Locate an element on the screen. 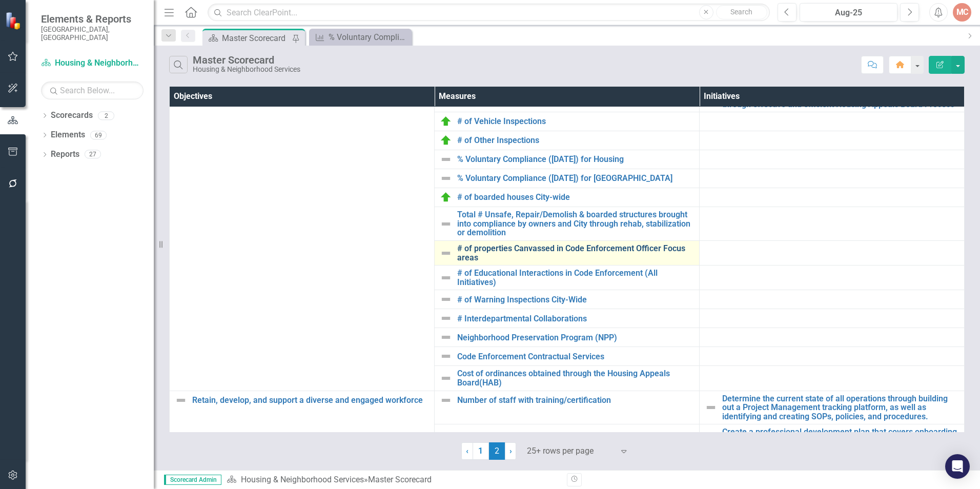 The height and width of the screenshot is (489, 980). span: Elements & Reports is located at coordinates (92, 19).